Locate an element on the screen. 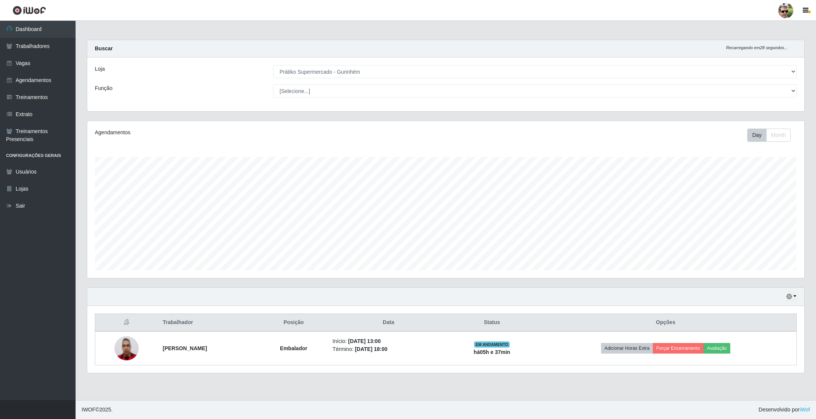 Image resolution: width=816 pixels, height=419 pixels. div: First group is located at coordinates (769, 135).